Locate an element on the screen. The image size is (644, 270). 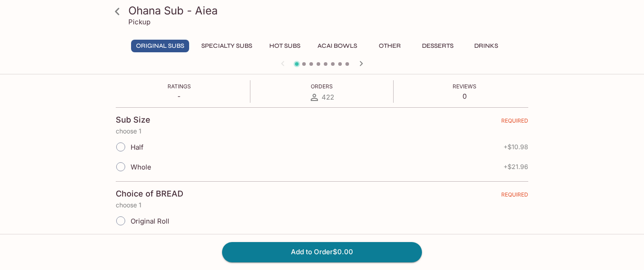
span: Reviews is located at coordinates (465, 86).